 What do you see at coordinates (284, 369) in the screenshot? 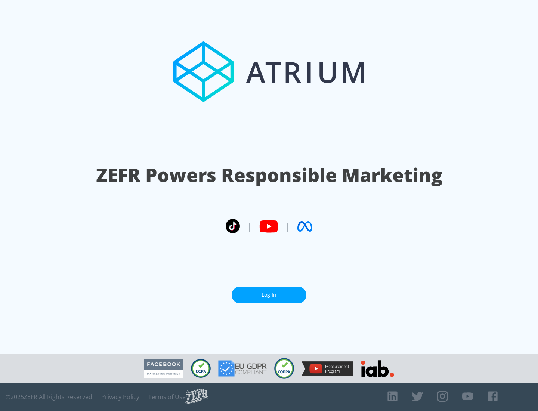
I see `img: COPPA Compliant` at bounding box center [284, 369].